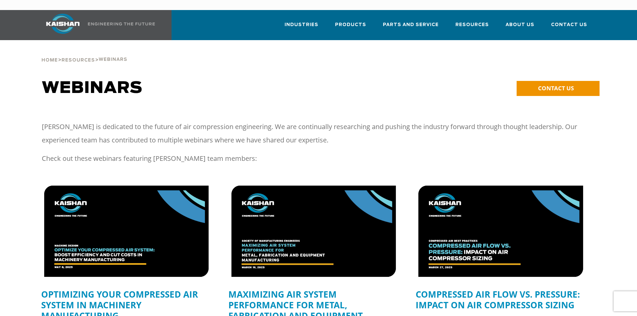 The width and height of the screenshot is (637, 316). What do you see at coordinates (97, 25) in the screenshot?
I see `a: Kaishan USA` at bounding box center [97, 25].